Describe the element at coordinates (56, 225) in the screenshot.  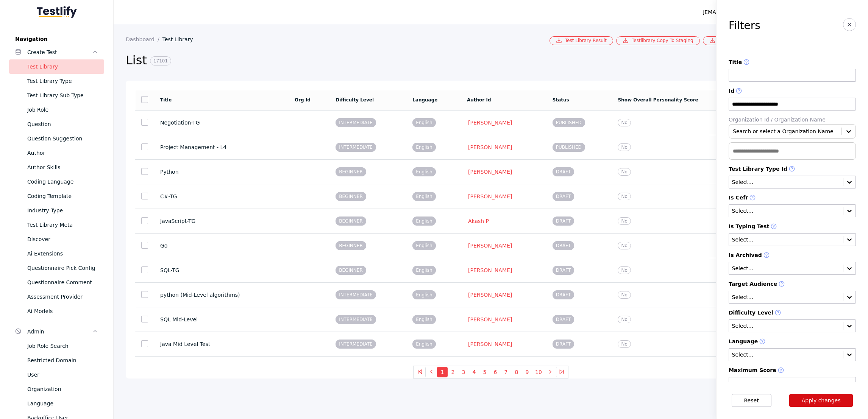
I see `a: Test Library Meta` at that location.